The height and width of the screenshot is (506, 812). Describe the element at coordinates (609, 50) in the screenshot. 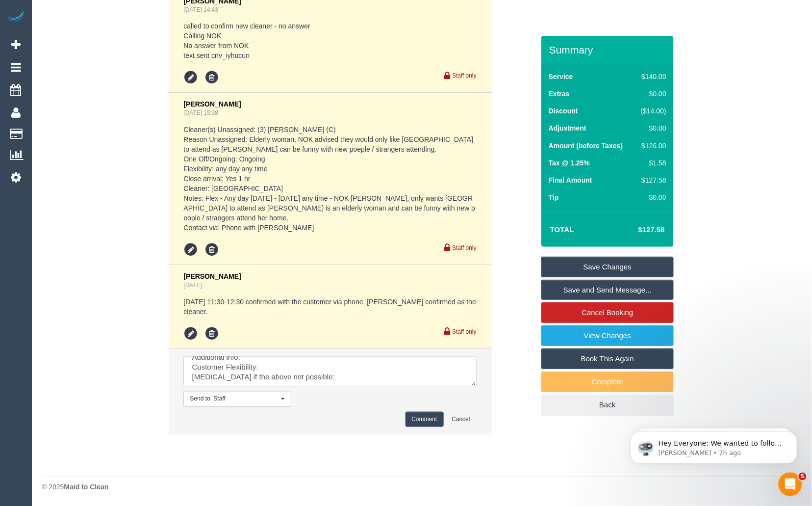

I see `h3: Summary` at that location.